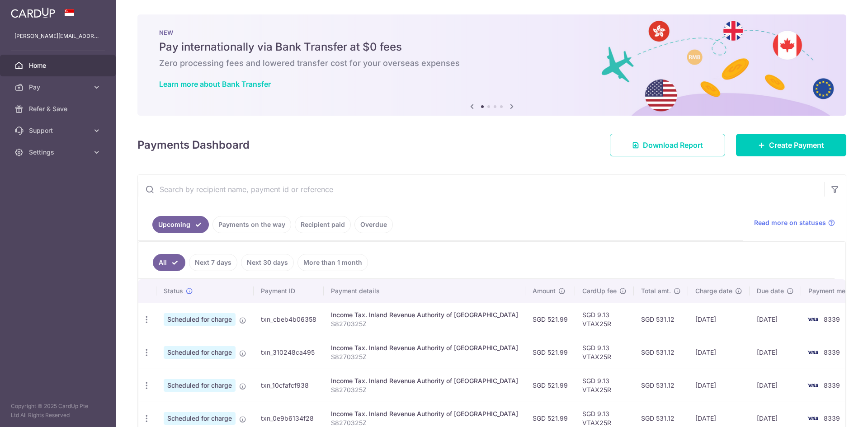 This screenshot has height=427, width=868. What do you see at coordinates (173, 291) in the screenshot?
I see `span: Status` at bounding box center [173, 291].